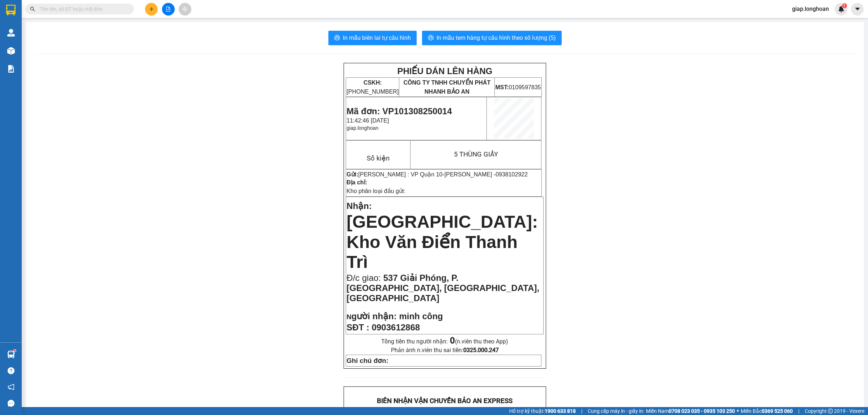  I want to click on span: Tổng tiền thu người nhận:, so click(445, 341).